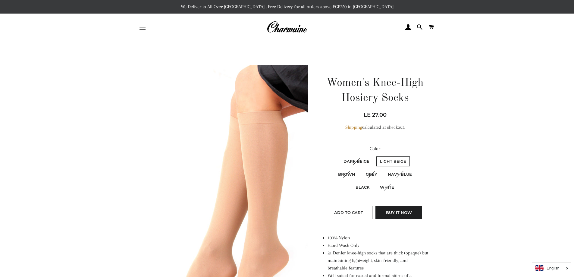 Image resolution: width=574 pixels, height=277 pixels. Describe the element at coordinates (375, 127) in the screenshot. I see `div: calculated at checkout.` at that location.